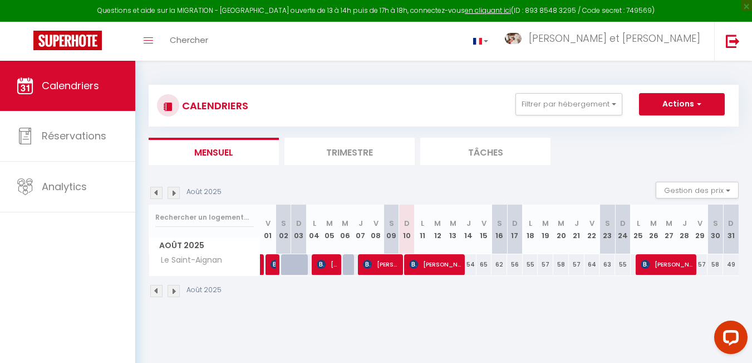 The height and width of the screenshot is (363, 752). Describe the element at coordinates (515, 264) in the screenshot. I see `div: 56` at that location.